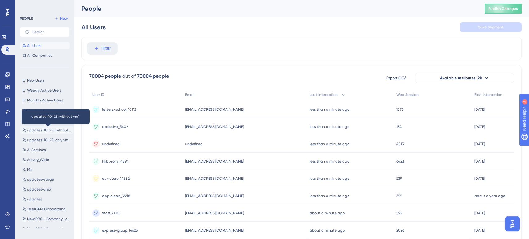 The image size is (529, 239). I want to click on span: appiclean_12218, so click(116, 196).